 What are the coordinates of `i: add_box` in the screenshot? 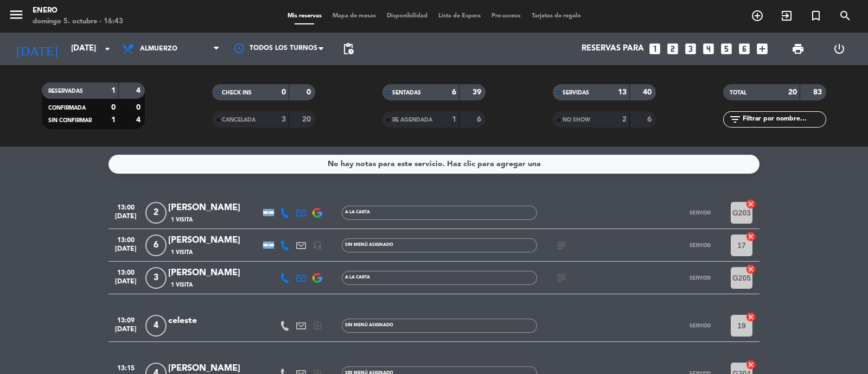 It's located at (762, 49).